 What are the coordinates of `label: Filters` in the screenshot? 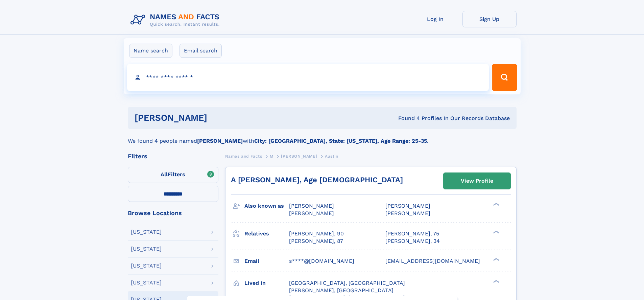 It's located at (173, 175).